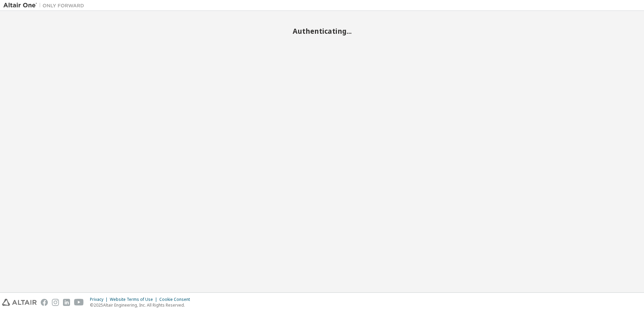 The height and width of the screenshot is (312, 644). Describe the element at coordinates (135, 299) in the screenshot. I see `div: Website Terms of Use` at that location.